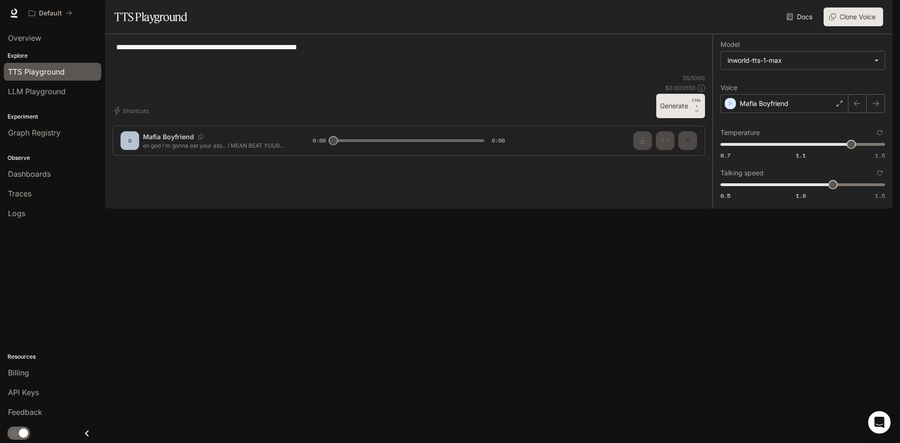 The image size is (900, 443). Describe the element at coordinates (740, 133) in the screenshot. I see `p: Temperature` at that location.